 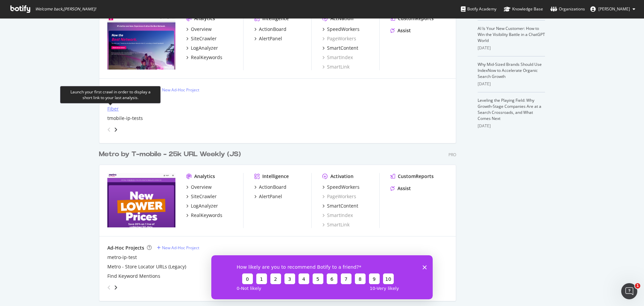 I want to click on div: Fiber, so click(x=113, y=109).